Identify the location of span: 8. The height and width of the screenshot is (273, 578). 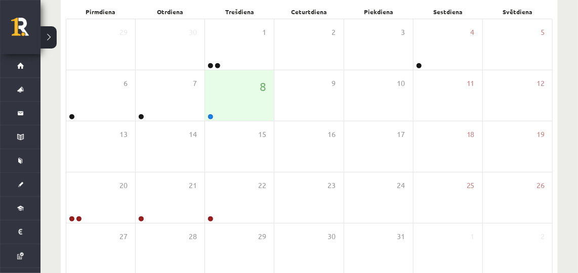
(263, 87).